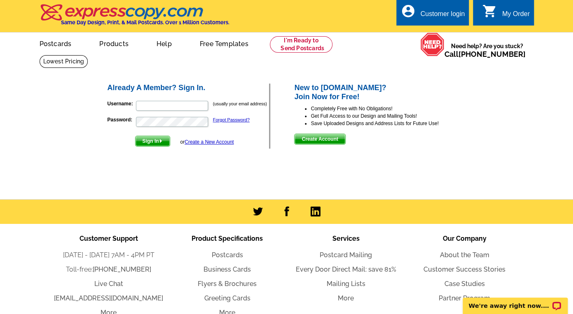 The image size is (573, 314). I want to click on label: Username:, so click(121, 104).